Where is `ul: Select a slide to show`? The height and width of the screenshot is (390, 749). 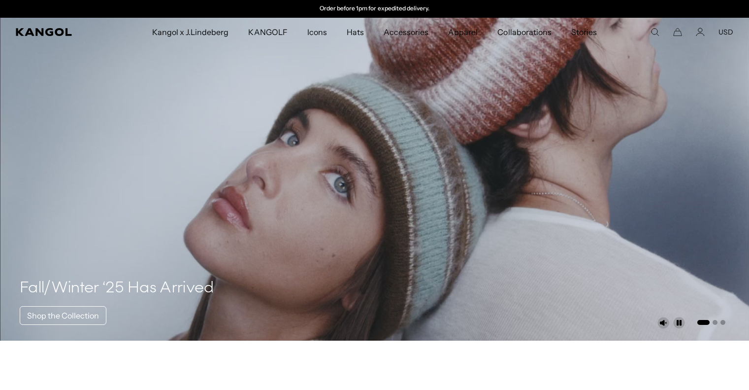
ul: Select a slide to show is located at coordinates (711, 322).